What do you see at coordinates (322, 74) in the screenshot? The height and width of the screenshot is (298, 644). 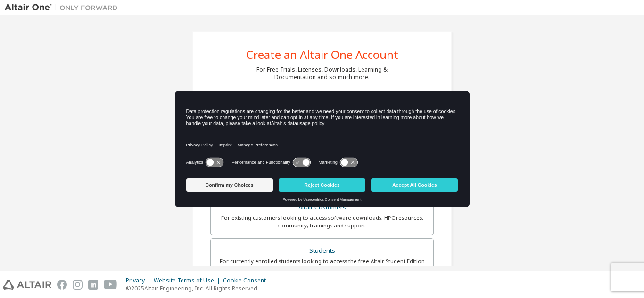 I see `div: For Free Trials, Licenses, Downloads, Learning & Documentation and so much more.` at bounding box center [322, 74].